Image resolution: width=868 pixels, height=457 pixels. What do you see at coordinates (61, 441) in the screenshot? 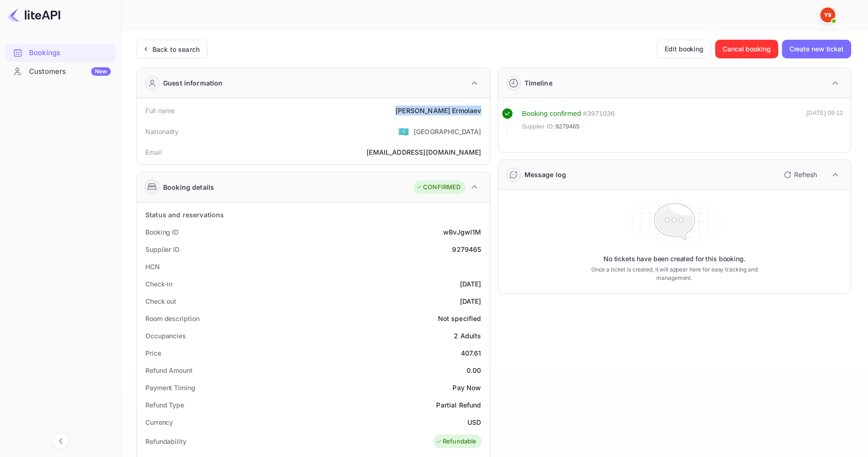
I see `button: Collapse navigation` at bounding box center [61, 441].